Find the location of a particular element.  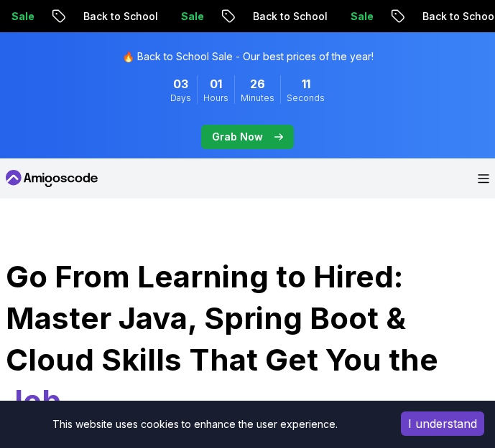

button: Open Menu is located at coordinates (483, 178).